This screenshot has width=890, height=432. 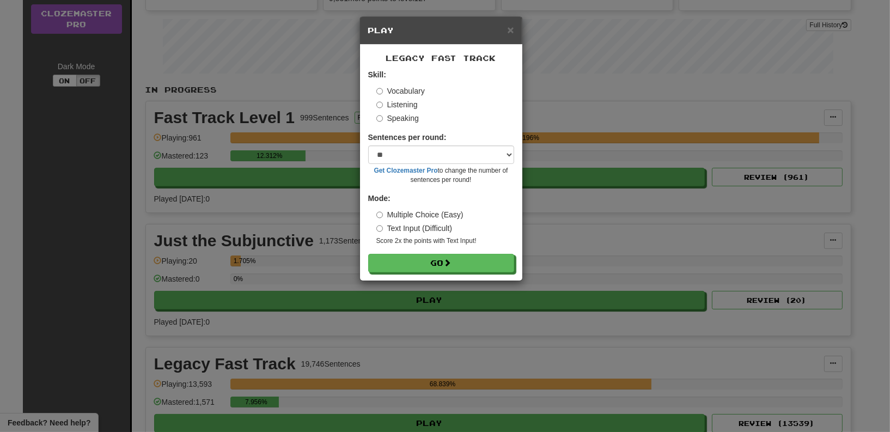 I want to click on a: Get Clozemaster Pro, so click(x=406, y=171).